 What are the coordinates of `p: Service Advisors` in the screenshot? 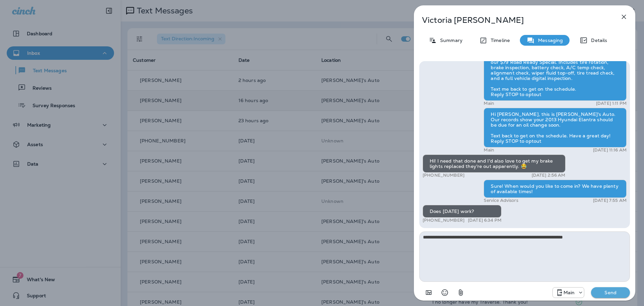 It's located at (501, 200).